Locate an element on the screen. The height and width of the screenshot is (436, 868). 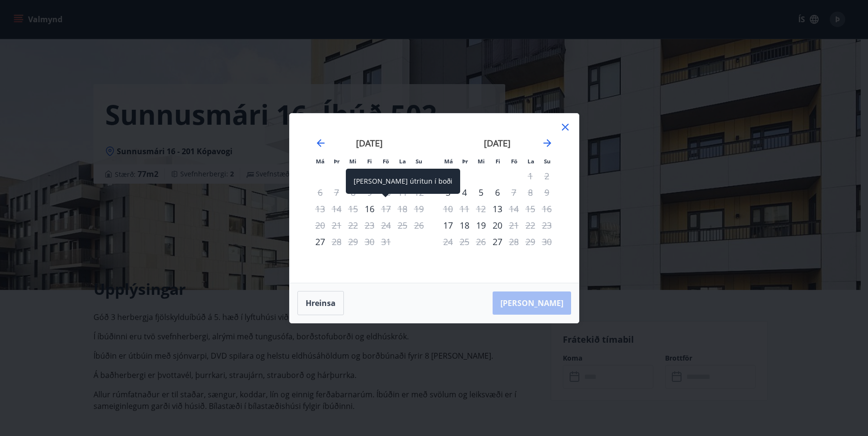
td: Not available. miðvikudagur, 15. október 2025 is located at coordinates (353, 209).